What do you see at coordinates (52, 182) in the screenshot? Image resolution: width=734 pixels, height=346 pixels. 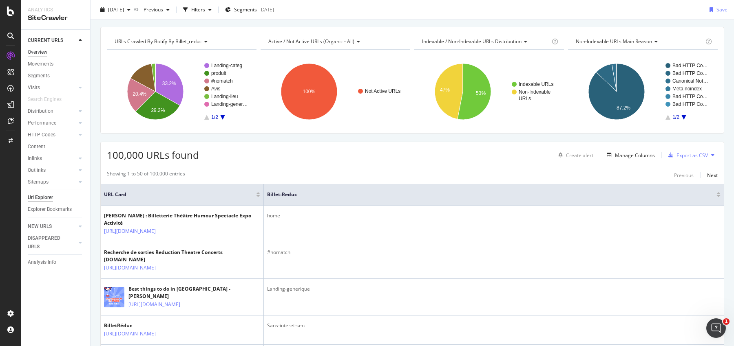 I see `a: Sitemaps` at bounding box center [52, 182].